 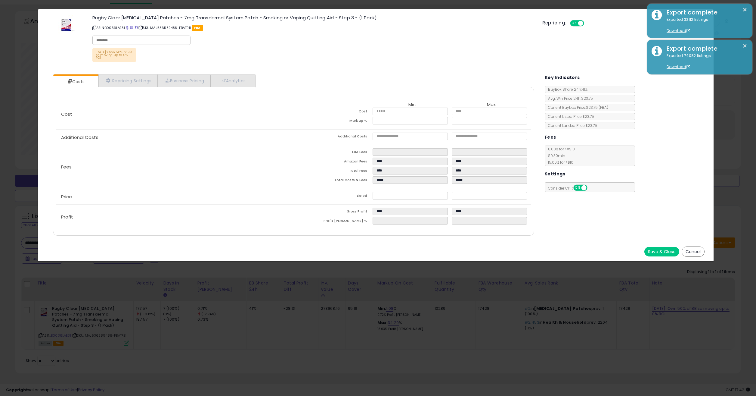 What do you see at coordinates (560, 155) in the screenshot?
I see `span: 8.00 % for <= $10` at bounding box center [560, 155].